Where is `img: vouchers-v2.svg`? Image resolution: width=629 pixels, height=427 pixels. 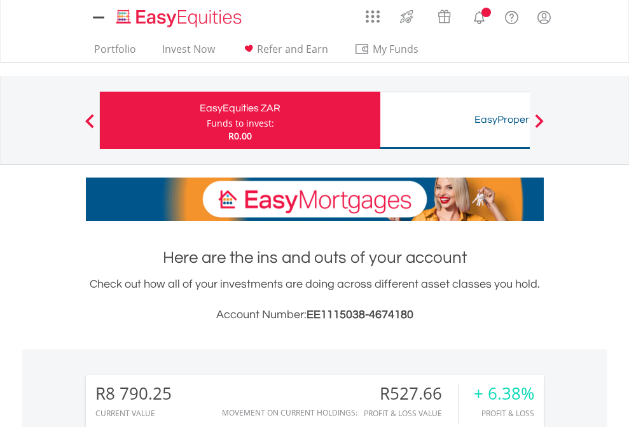 img: vouchers-v2.svg is located at coordinates (444, 17).